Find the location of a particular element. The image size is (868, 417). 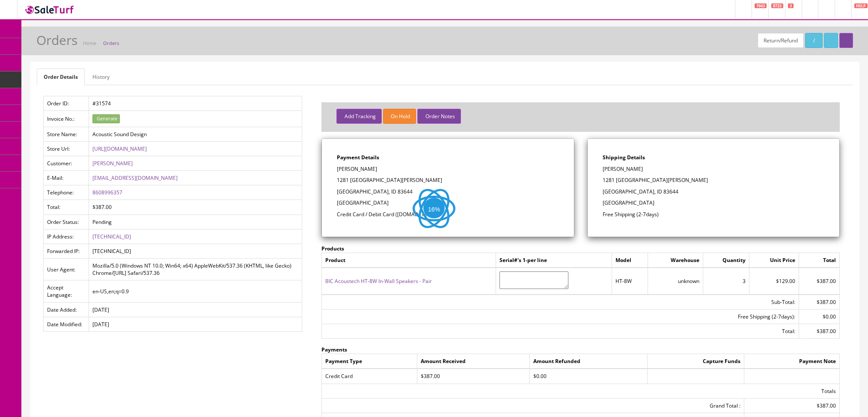

td: Serial#'s 1-per line is located at coordinates (554, 261).